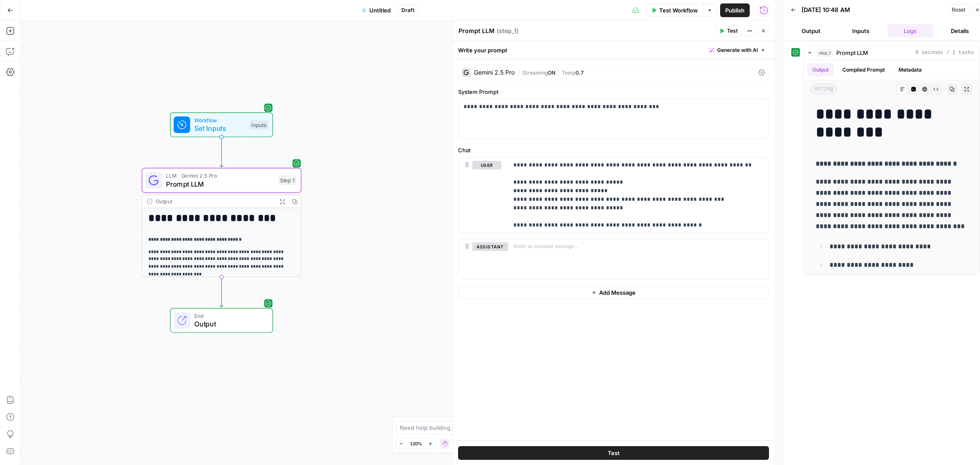 Image resolution: width=980 pixels, height=465 pixels. I want to click on span: Streaming, so click(534, 72).